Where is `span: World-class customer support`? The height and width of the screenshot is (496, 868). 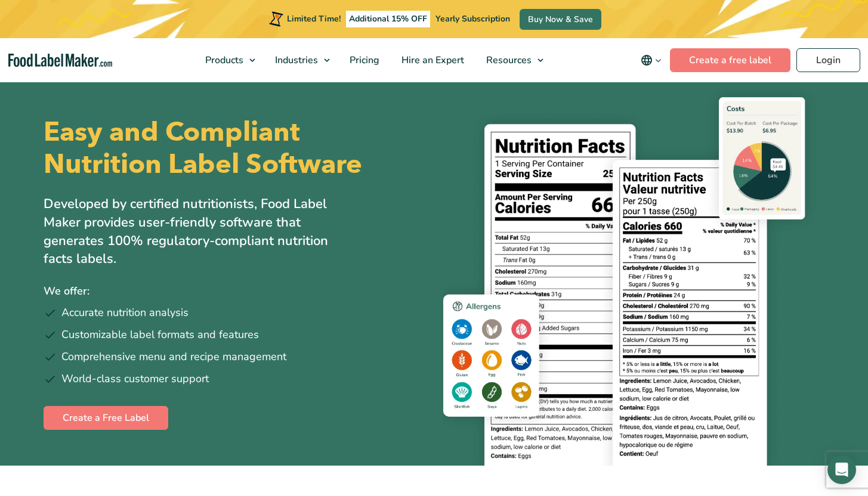
span: World-class customer support is located at coordinates (135, 379).